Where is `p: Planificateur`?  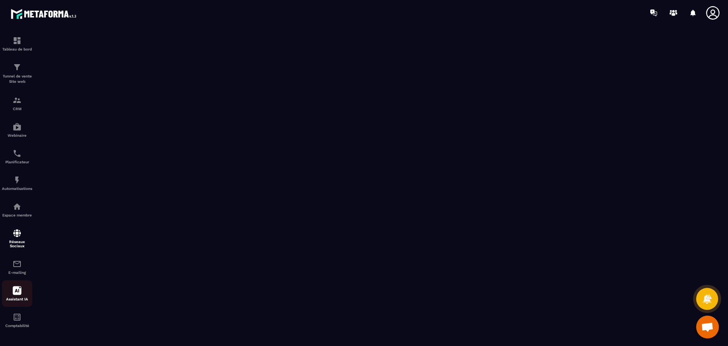
p: Planificateur is located at coordinates (17, 162).